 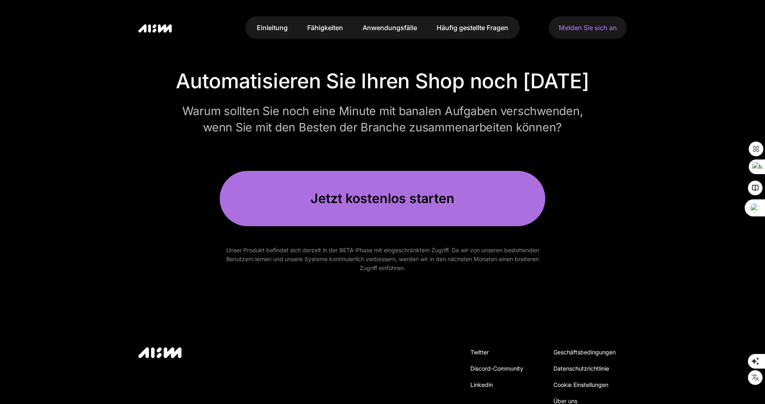 I want to click on a: Fähigkeiten, so click(x=325, y=28).